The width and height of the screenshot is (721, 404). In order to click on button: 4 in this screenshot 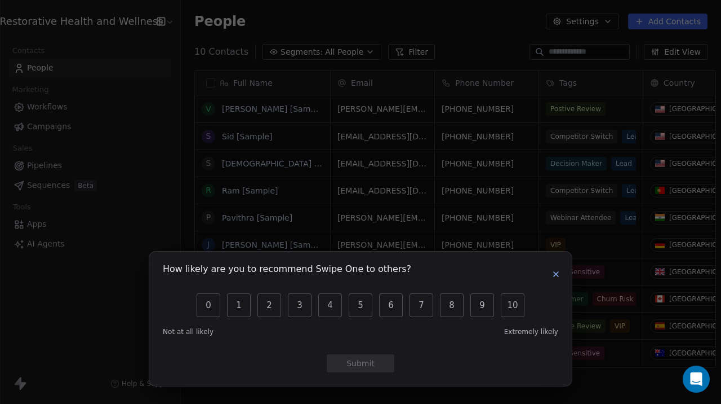, I will do `click(330, 305)`.